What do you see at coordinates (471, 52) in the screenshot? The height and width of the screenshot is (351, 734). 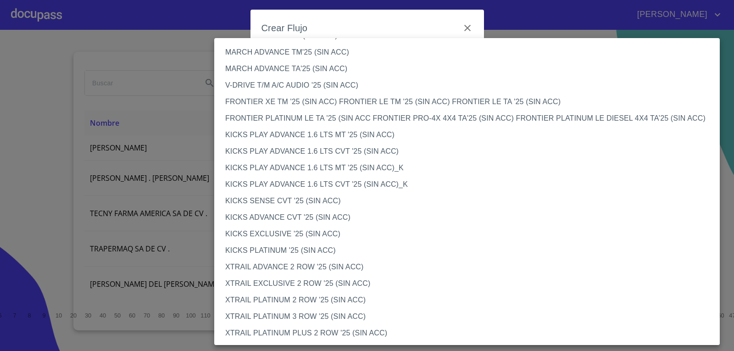 I see `li: MARCH ADVANCE TM'25 (SIN ACC)` at bounding box center [471, 52].